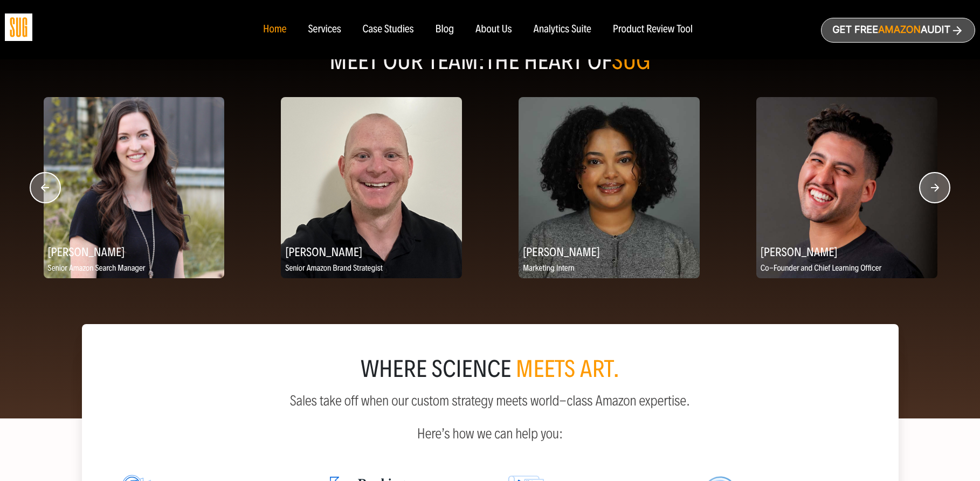  Describe the element at coordinates (275, 29) in the screenshot. I see `a: Home` at that location.